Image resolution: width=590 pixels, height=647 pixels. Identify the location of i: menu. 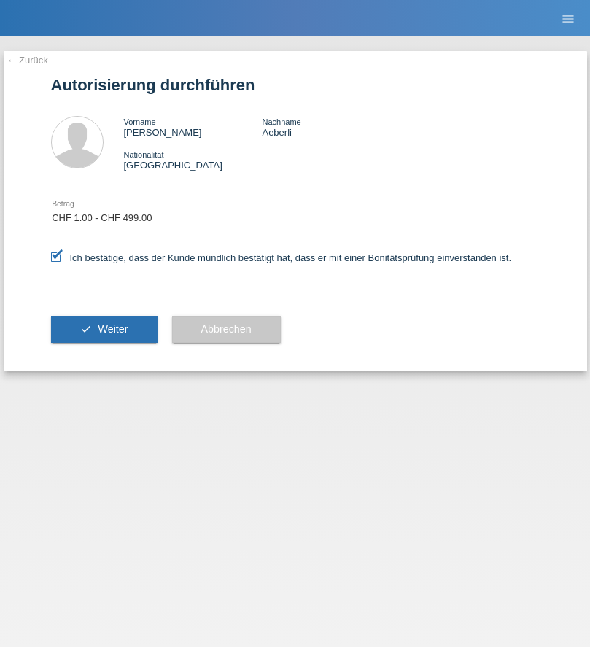
(568, 19).